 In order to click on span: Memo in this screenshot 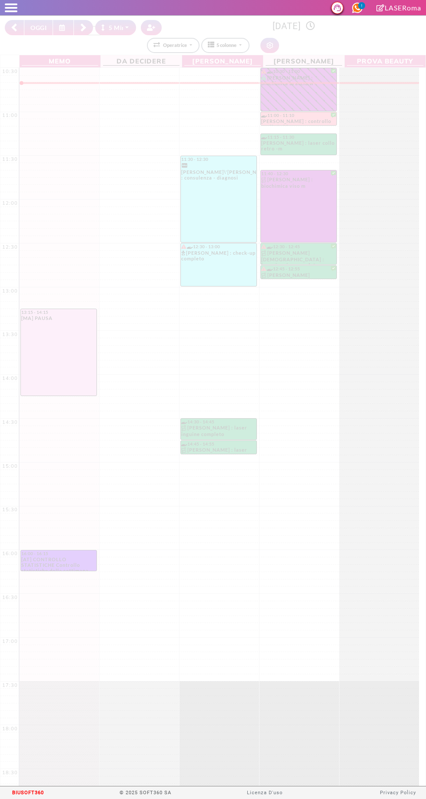, I will do `click(60, 61)`.